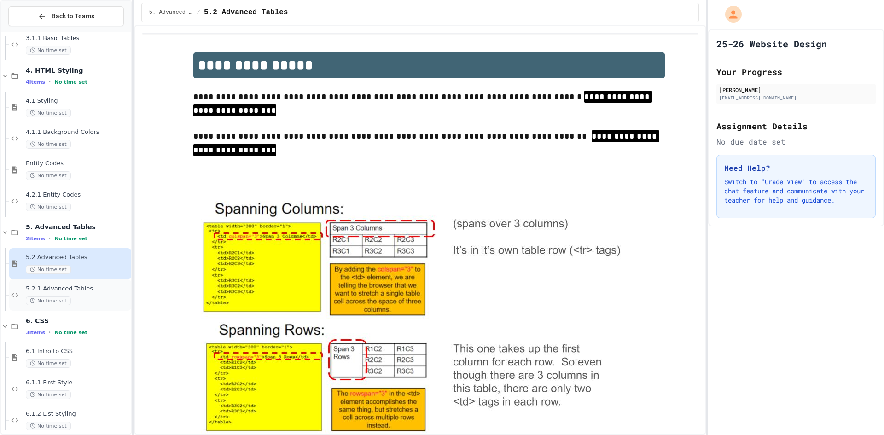 This screenshot has width=884, height=435. Describe the element at coordinates (77, 383) in the screenshot. I see `span: 6.1.1 First Style` at that location.